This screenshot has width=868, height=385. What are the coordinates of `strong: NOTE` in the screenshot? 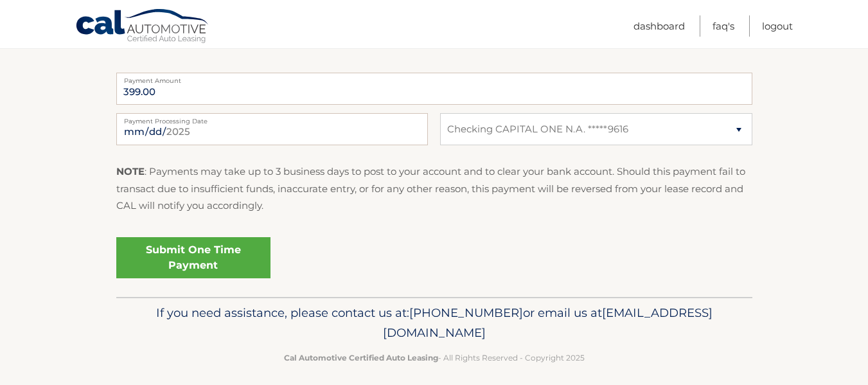 It's located at (131, 171).